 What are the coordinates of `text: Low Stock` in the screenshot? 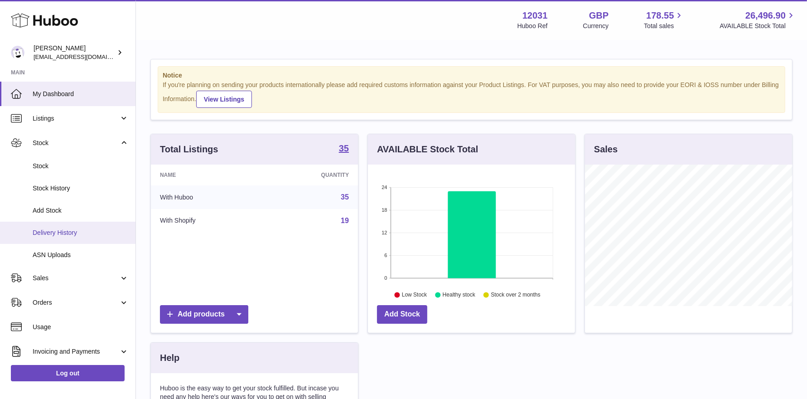 It's located at (415, 295).